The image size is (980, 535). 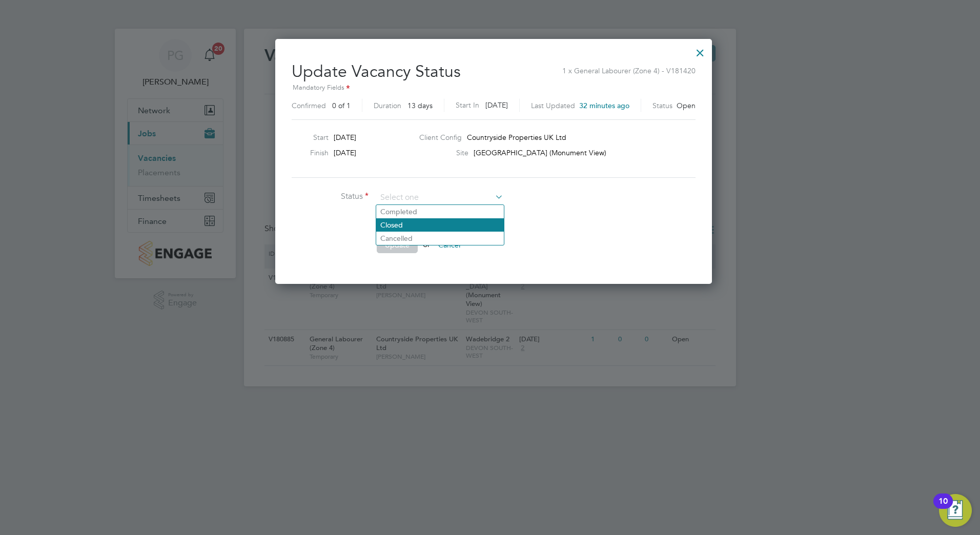 I want to click on span: Countryside Properties UK Ltd, so click(x=516, y=138).